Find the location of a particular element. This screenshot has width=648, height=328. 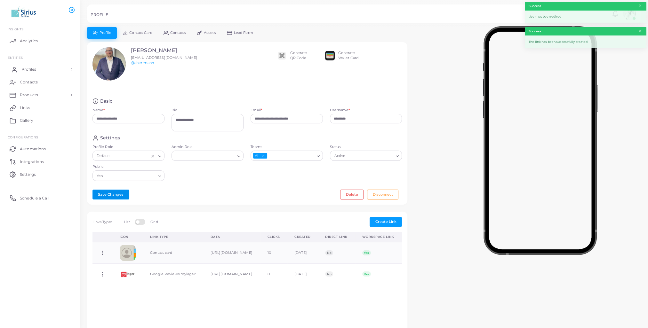

img: logo is located at coordinates (23, 12).